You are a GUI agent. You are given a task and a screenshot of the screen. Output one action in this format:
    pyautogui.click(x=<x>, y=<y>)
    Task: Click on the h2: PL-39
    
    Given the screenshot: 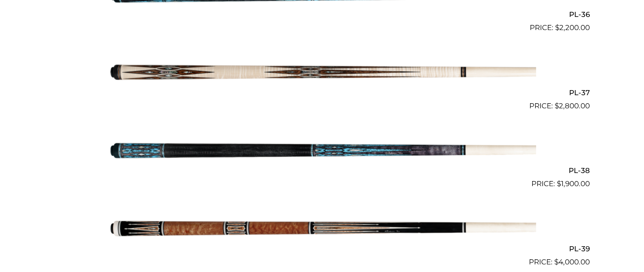 What is the action you would take?
    pyautogui.click(x=322, y=249)
    